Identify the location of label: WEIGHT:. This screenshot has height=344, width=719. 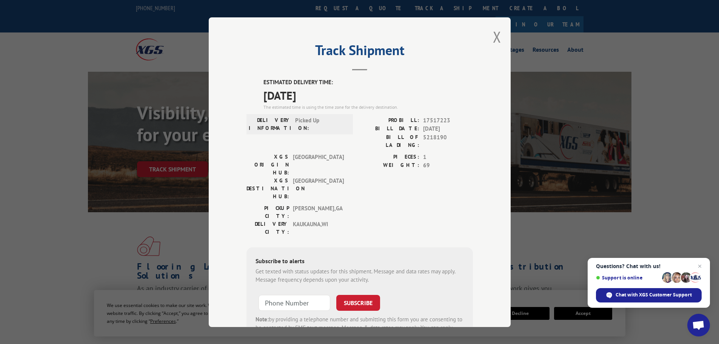
(389, 165).